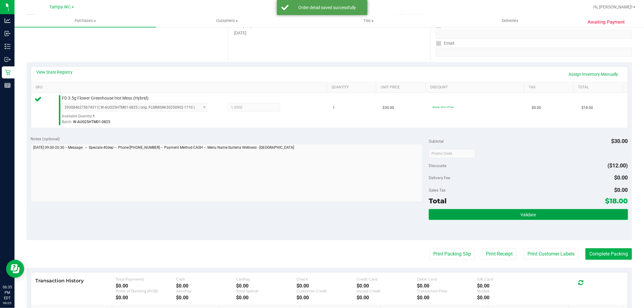 The image size is (644, 308). Describe the element at coordinates (442, 107) in the screenshot. I see `span: 40dep: 40% off line` at that location.